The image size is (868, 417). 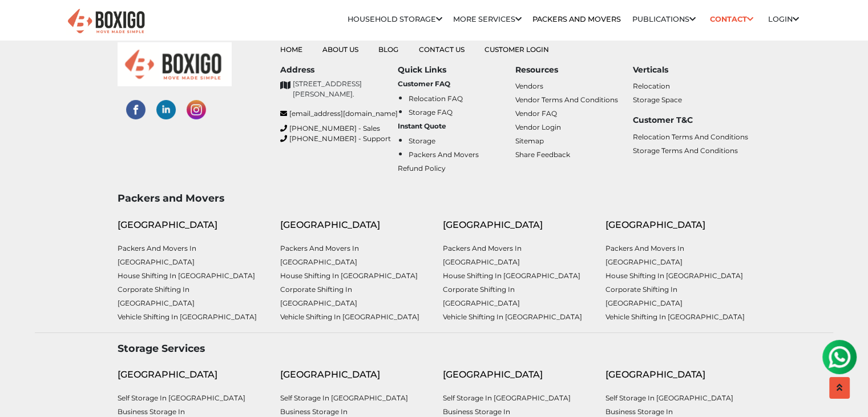 What do you see at coordinates (136, 110) in the screenshot?
I see `img: facebook-social-links` at bounding box center [136, 110].